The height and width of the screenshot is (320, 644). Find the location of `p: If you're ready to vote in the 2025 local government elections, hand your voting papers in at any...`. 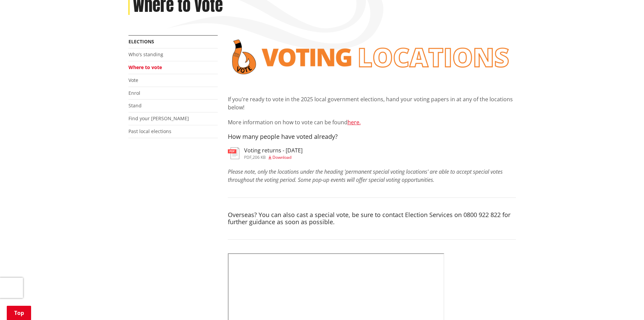

p: If you're ready to vote in the 2025 local government elections, hand your voting papers in at any... is located at coordinates (372, 103).